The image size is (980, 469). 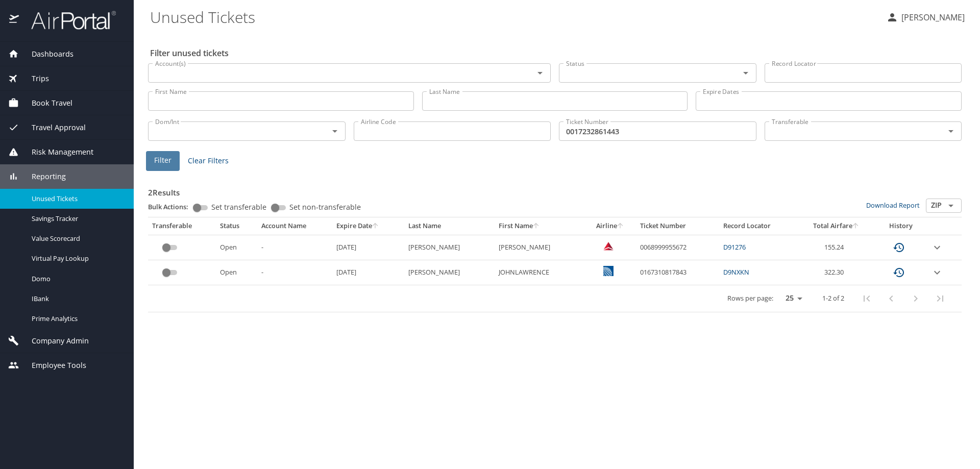 I want to click on th: Last Name, so click(x=449, y=226).